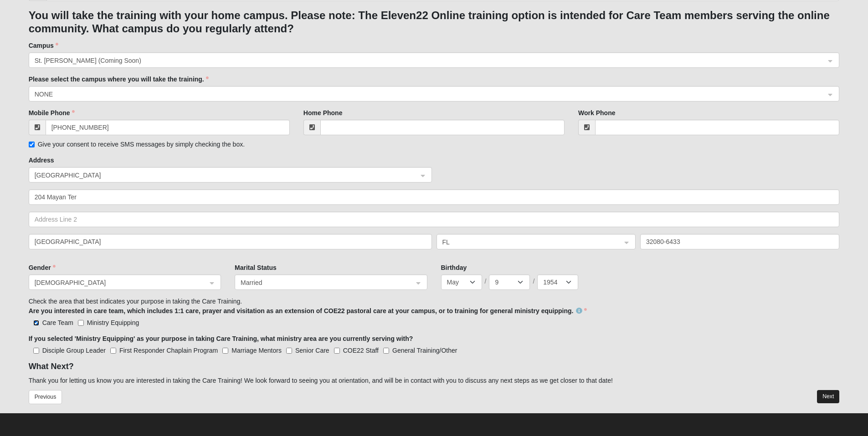  What do you see at coordinates (337, 351) in the screenshot?
I see `input: COE22 Staff` at bounding box center [337, 351].